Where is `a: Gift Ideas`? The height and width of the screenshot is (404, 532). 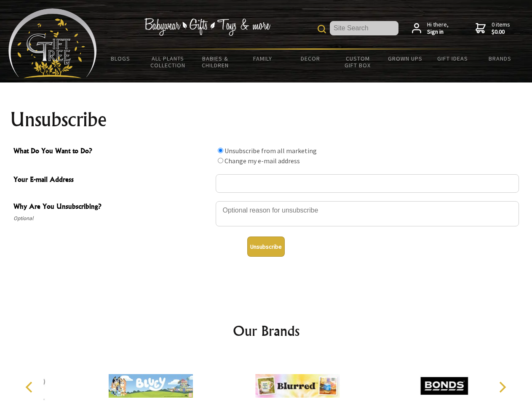
a: Gift Ideas is located at coordinates (452, 58).